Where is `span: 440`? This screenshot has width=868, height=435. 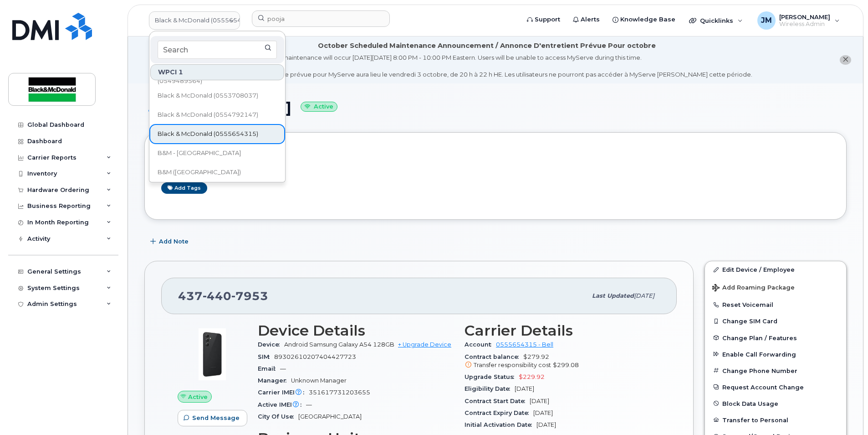 span: 440 is located at coordinates (217, 296).